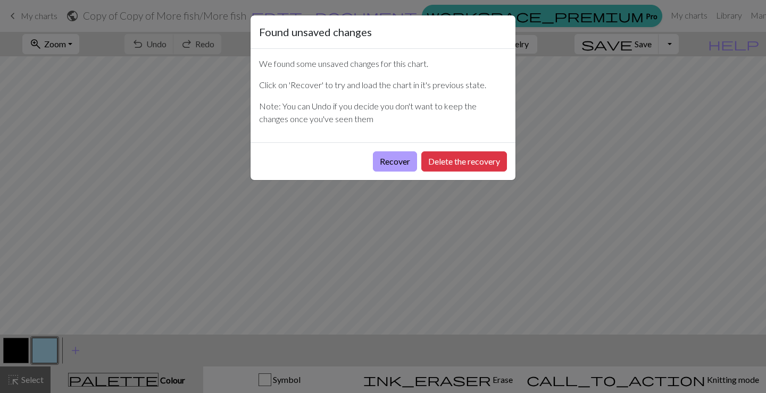 The image size is (766, 393). What do you see at coordinates (383, 85) in the screenshot?
I see `p: Click on 'Recover' to try and load the chart in it's previous state.` at bounding box center [383, 85].